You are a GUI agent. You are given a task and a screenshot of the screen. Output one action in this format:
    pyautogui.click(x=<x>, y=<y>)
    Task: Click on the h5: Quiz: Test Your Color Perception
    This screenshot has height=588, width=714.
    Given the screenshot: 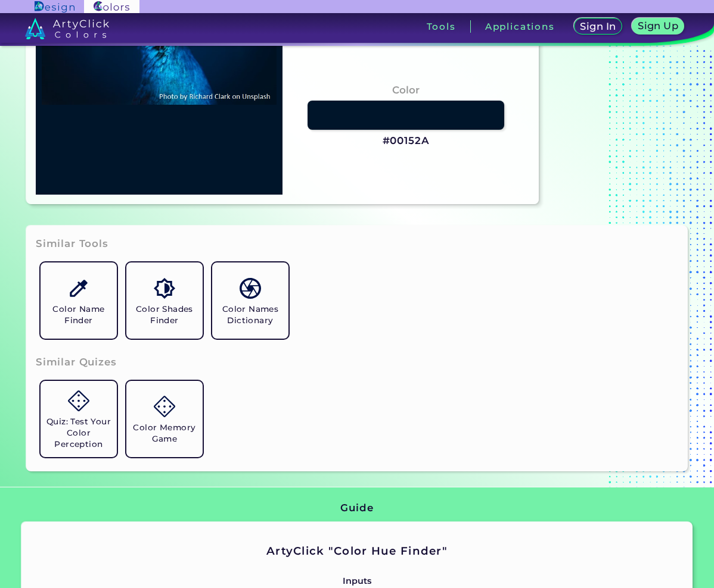 What is the action you would take?
    pyautogui.click(x=79, y=433)
    